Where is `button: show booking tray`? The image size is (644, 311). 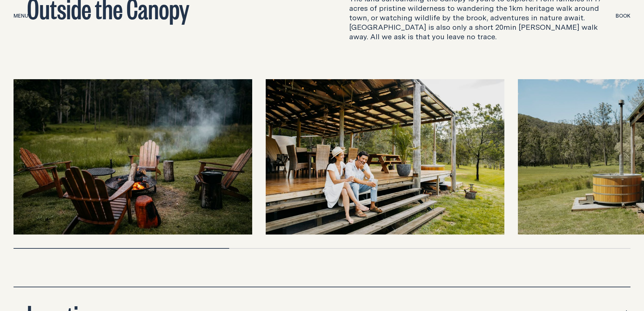
button: show booking tray is located at coordinates (623, 16).